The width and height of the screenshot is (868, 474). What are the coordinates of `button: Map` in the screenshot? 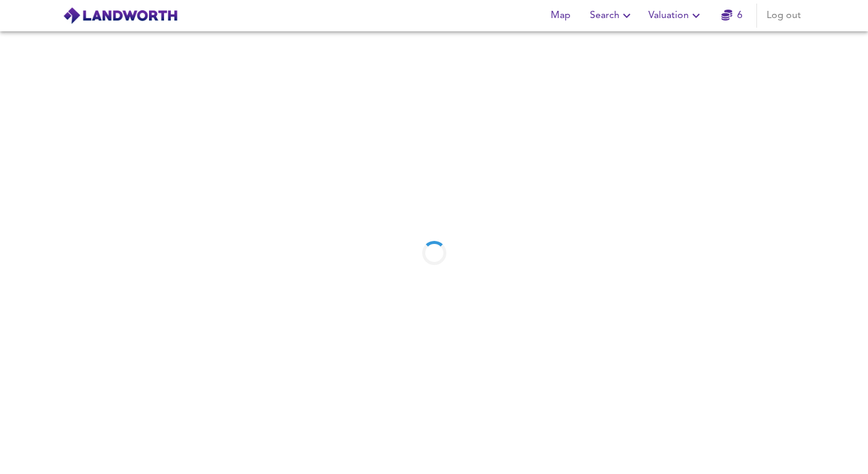 It's located at (561, 16).